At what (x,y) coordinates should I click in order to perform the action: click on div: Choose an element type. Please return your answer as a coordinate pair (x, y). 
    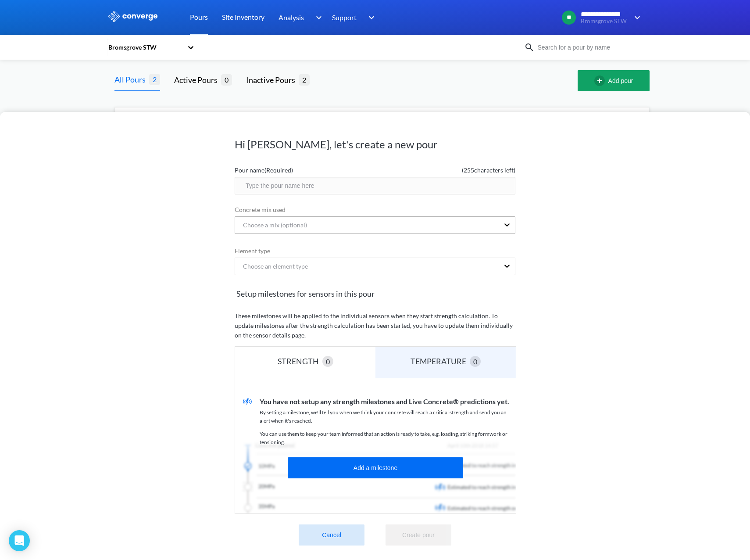
    Looking at the image, I should click on (272, 266).